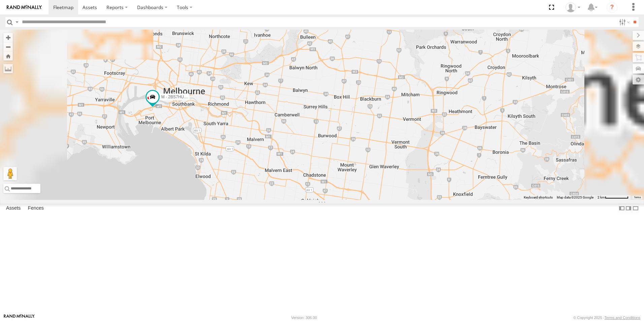 Image resolution: width=644 pixels, height=321 pixels. I want to click on a: Terms and Conditions, so click(622, 318).